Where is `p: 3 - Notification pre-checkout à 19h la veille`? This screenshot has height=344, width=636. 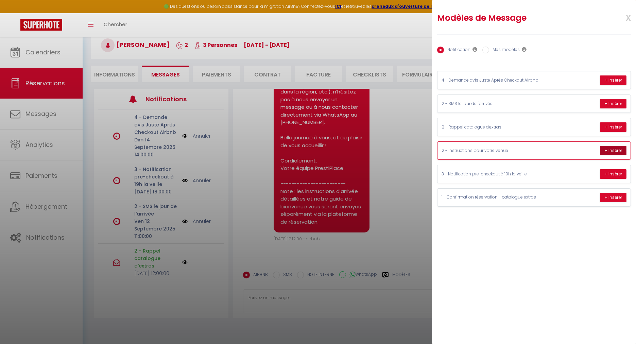
p: 3 - Notification pre-checkout à 19h la veille is located at coordinates (493, 174).